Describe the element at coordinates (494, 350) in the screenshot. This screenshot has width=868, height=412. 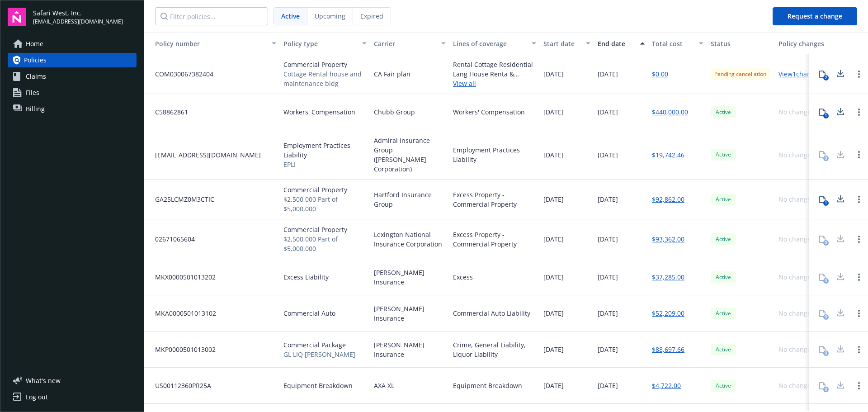
I see `div: Crime, General Liability, Liquor Liability` at that location.